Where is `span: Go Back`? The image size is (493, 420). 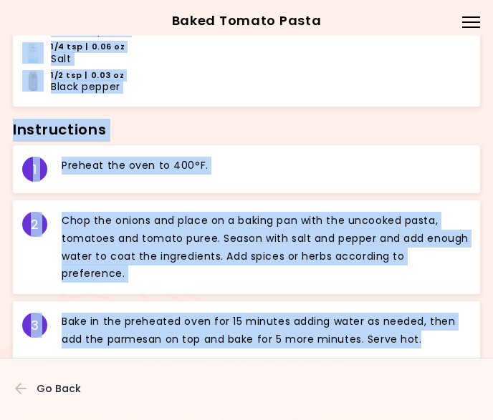
span: Go Back is located at coordinates (59, 389).